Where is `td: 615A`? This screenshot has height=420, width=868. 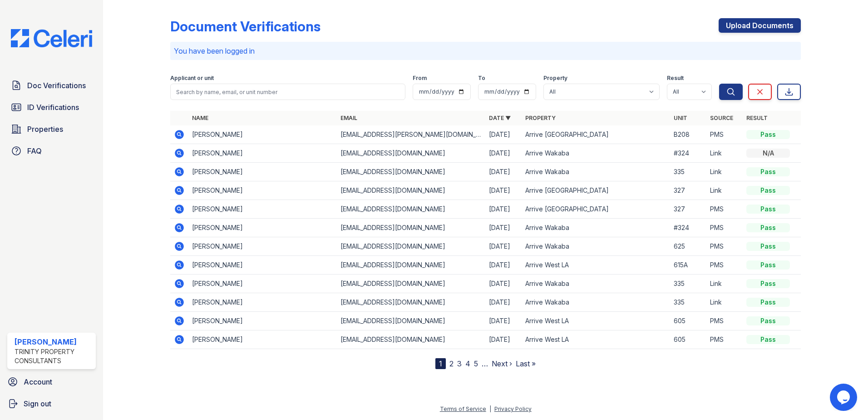 td: 615A is located at coordinates (689, 265).